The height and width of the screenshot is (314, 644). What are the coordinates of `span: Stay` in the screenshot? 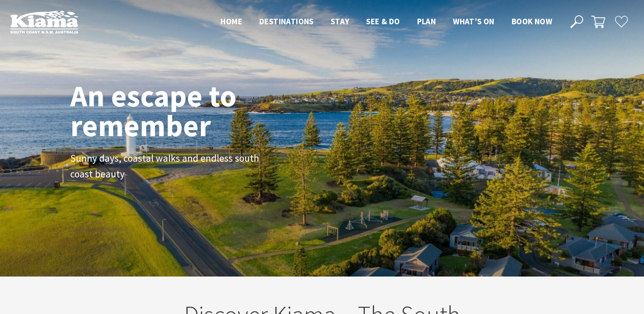 It's located at (340, 21).